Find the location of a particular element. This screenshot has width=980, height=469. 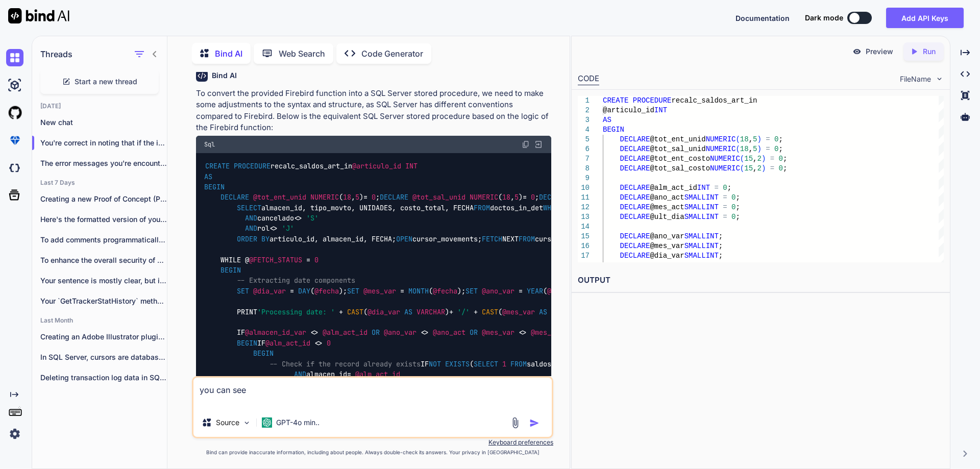

p: Deleting transaction log data in SQL Server... is located at coordinates (104, 378).